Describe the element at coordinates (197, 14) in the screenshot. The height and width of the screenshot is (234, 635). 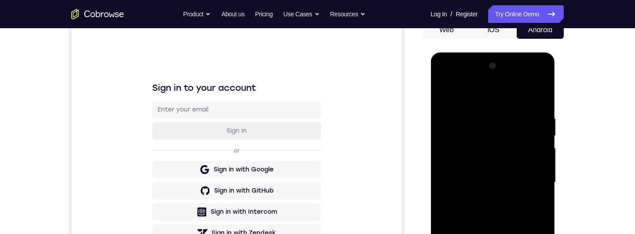
I see `button: Product` at that location.